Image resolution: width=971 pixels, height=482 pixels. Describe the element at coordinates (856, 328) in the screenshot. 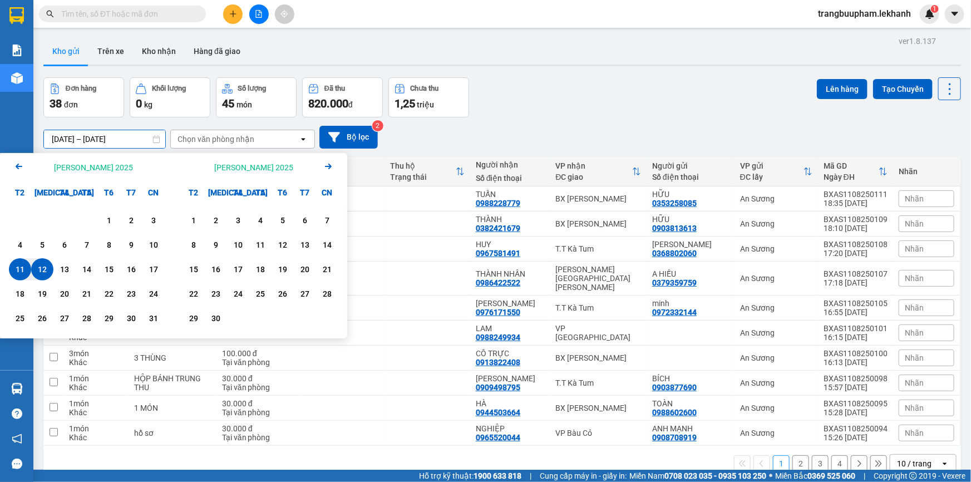

I see `div: BXAS1108250101` at that location.